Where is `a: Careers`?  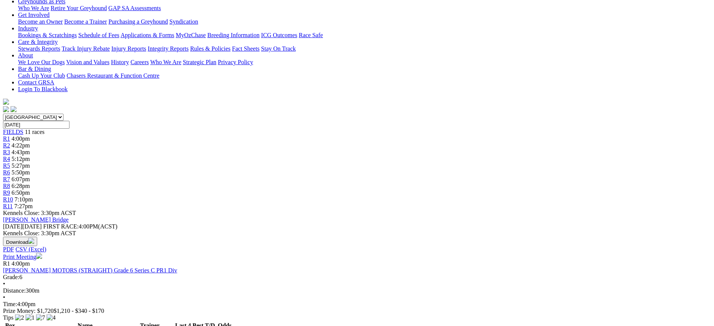 a: Careers is located at coordinates (139, 62).